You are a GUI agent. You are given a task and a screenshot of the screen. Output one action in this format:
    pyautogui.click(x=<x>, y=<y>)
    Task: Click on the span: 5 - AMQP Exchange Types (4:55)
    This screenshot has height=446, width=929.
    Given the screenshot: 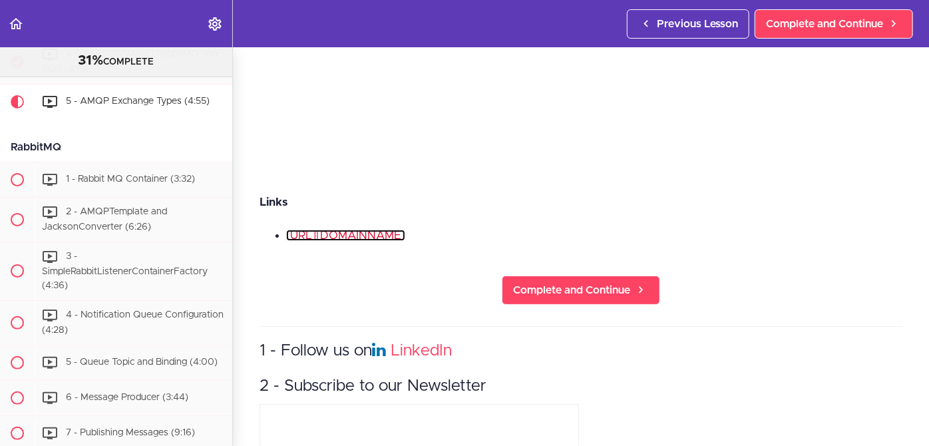 What is the action you would take?
    pyautogui.click(x=138, y=101)
    